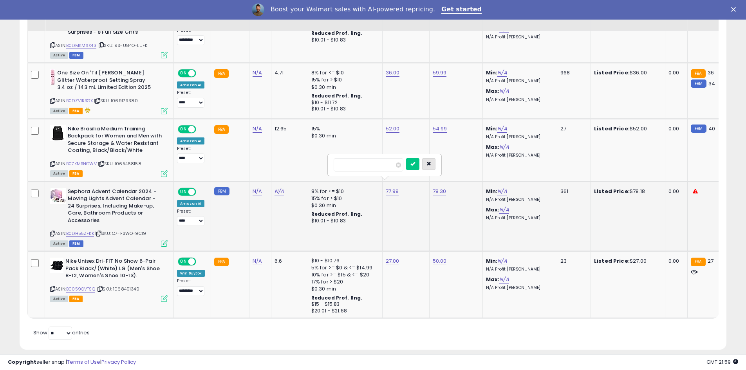 This screenshot has height=370, width=746. Describe the element at coordinates (344, 261) in the screenshot. I see `div: $10 - $10.76` at that location.